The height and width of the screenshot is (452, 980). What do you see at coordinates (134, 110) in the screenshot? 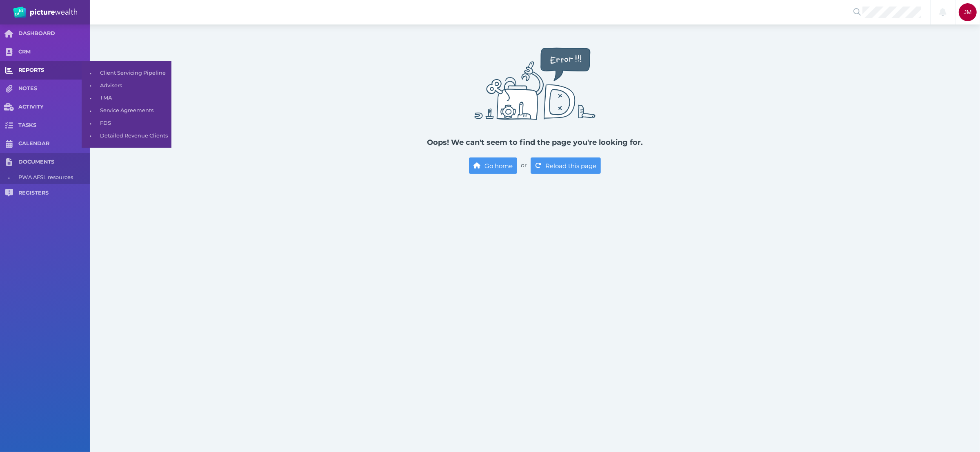
I see `span: Service Agreements` at bounding box center [134, 110].